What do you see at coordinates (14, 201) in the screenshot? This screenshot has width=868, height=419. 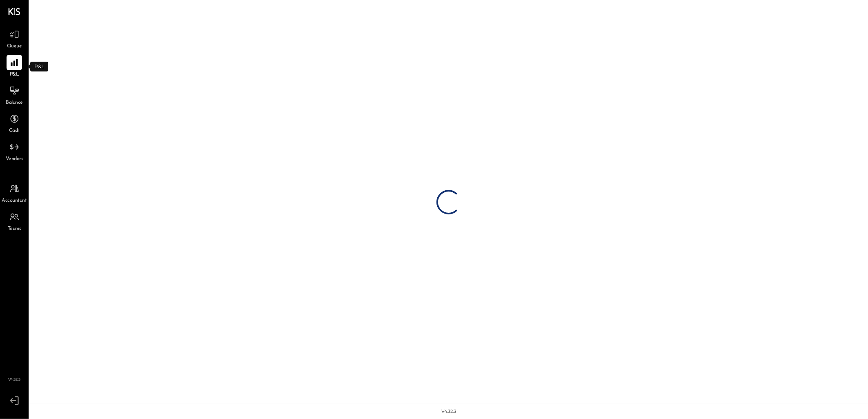 I see `span: Accountant` at bounding box center [14, 201].